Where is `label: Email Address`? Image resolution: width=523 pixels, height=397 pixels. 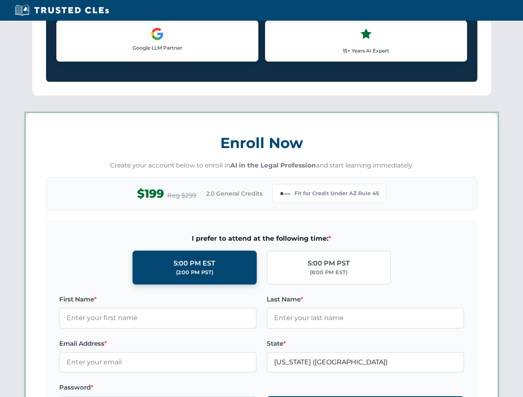 label: Email Address is located at coordinates (158, 344).